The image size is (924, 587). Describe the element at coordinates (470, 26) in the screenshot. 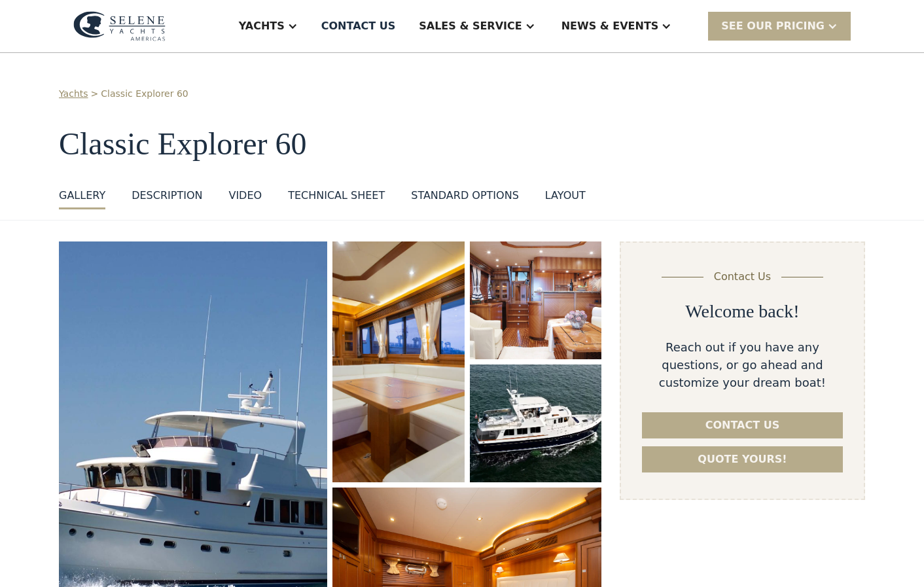

I see `div: Sales & Service` at that location.